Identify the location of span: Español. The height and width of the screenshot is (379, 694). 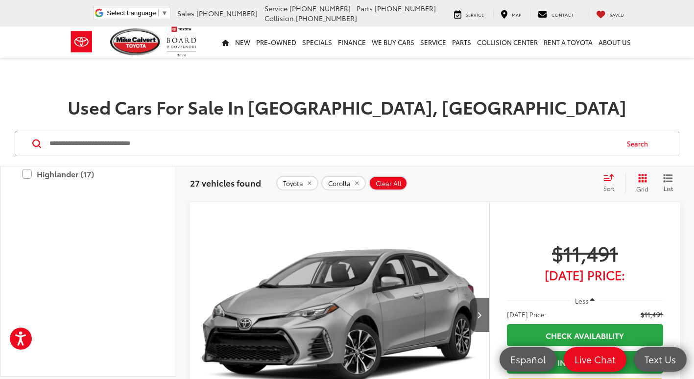
(528, 359).